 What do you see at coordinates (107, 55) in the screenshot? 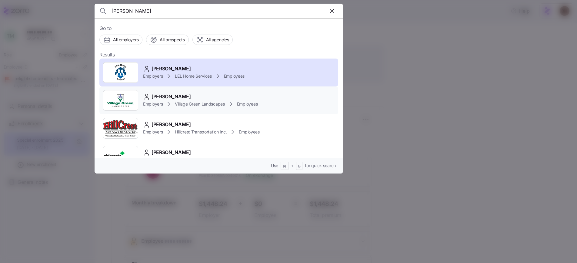
I see `span: Results` at bounding box center [107, 55].